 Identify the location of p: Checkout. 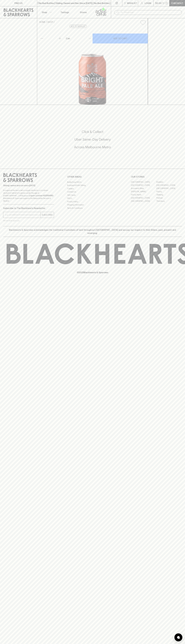
(177, 3).